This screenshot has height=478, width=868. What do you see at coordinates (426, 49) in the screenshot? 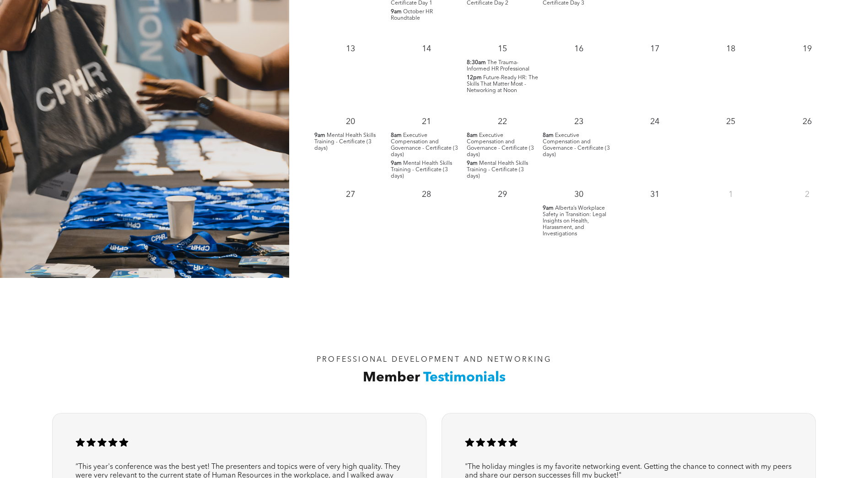
I see `p: 14` at bounding box center [426, 49].